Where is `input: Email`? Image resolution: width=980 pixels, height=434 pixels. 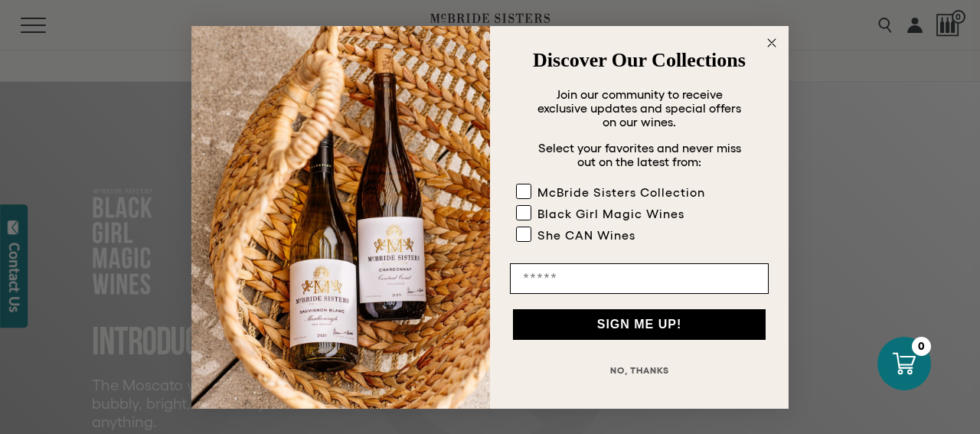 input: Email is located at coordinates (640, 279).